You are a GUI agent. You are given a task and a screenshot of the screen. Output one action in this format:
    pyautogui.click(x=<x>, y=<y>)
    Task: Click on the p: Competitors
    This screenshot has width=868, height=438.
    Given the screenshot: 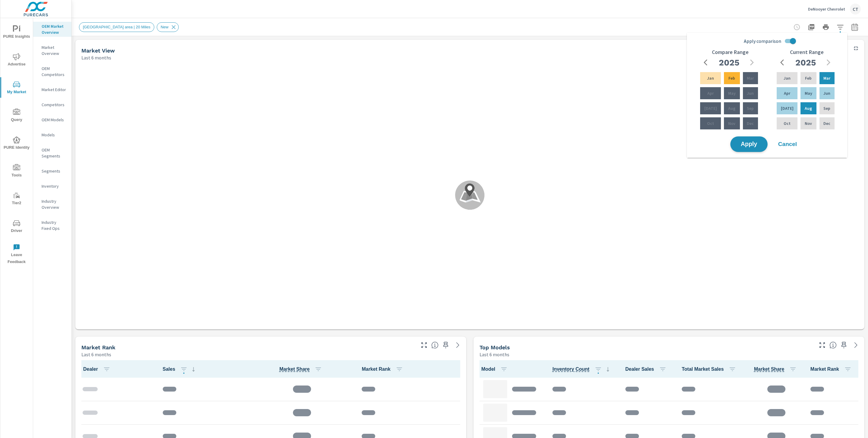 What is the action you would take?
    pyautogui.click(x=54, y=105)
    